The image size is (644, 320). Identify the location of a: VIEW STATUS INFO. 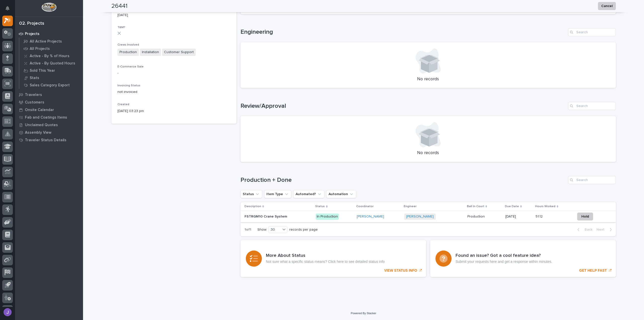
(334, 258).